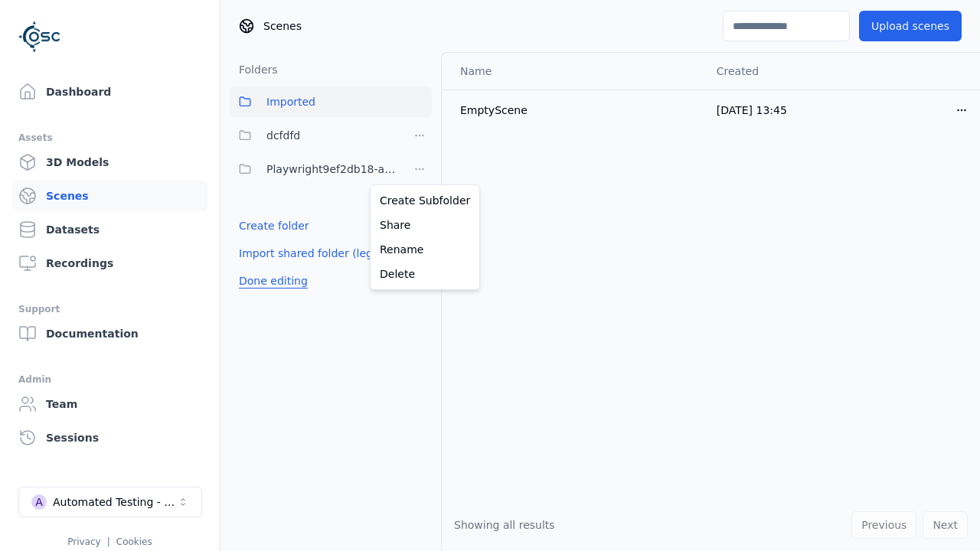  Describe the element at coordinates (425, 274) in the screenshot. I see `a: Delete` at that location.